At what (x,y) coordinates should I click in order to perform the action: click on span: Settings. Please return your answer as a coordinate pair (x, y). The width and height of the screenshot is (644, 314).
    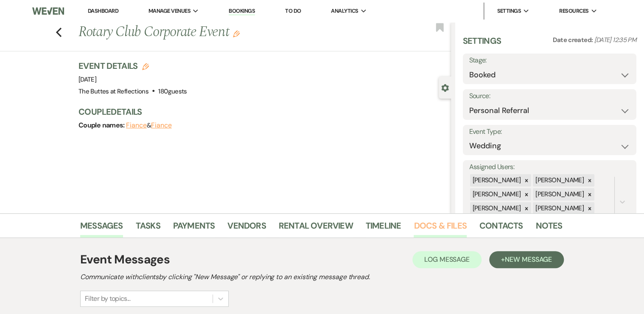
    Looking at the image, I should click on (509, 11).